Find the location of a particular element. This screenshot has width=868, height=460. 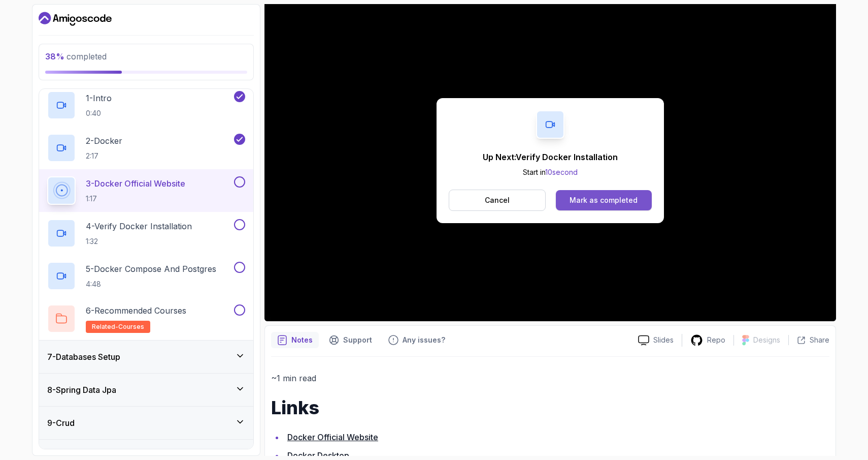

p: Designs is located at coordinates (767, 340).